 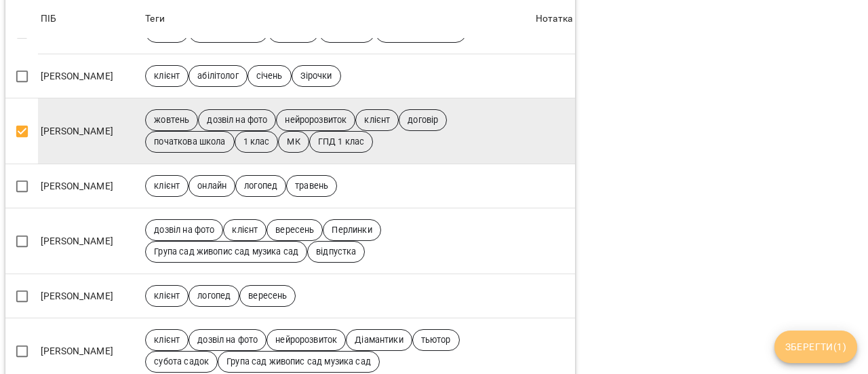 I want to click on button: Зберегти(1), so click(x=815, y=347).